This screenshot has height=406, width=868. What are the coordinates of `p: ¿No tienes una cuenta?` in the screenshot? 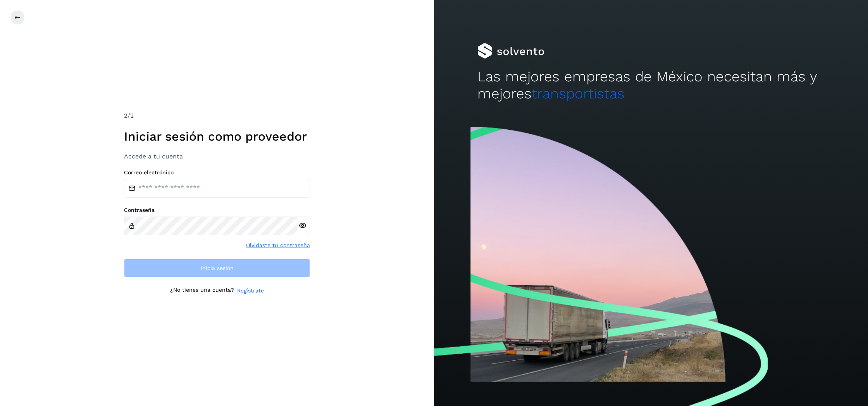 It's located at (202, 290).